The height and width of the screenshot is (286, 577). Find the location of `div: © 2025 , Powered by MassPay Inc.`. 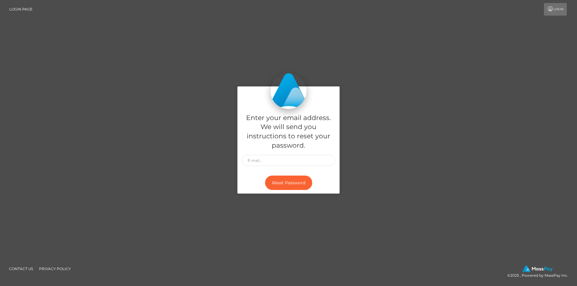

div: © 2025 , Powered by MassPay Inc. is located at coordinates (540, 273).